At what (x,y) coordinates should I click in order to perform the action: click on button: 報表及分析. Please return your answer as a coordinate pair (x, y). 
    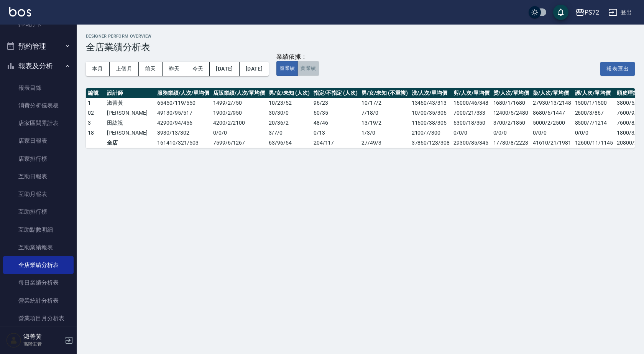
    Looking at the image, I should click on (39, 66).